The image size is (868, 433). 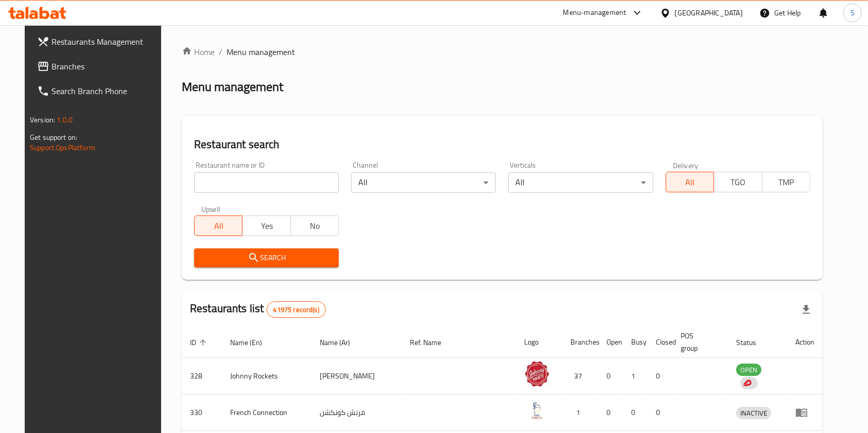 I want to click on div: Export file, so click(x=806, y=310).